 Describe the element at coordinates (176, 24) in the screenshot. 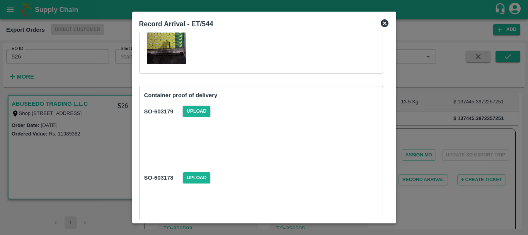

I see `b: Record Arrival - ET/544` at that location.